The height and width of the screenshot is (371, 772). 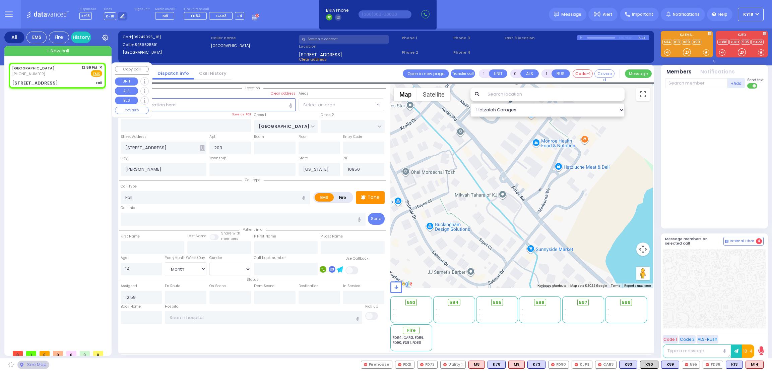 I want to click on a: K90, so click(x=697, y=42).